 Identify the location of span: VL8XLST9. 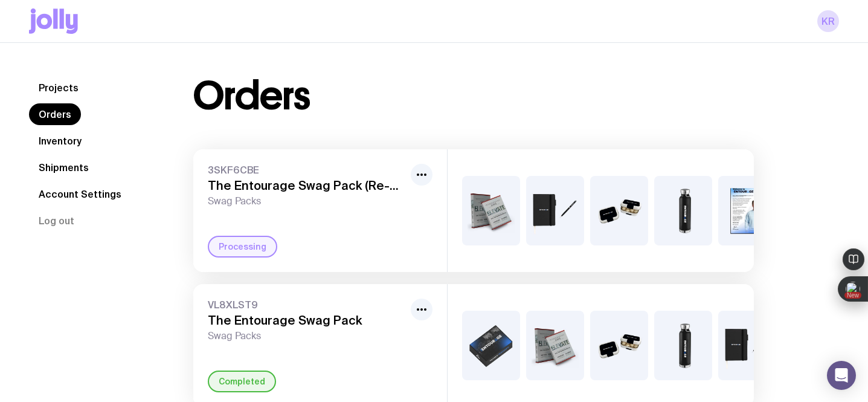
(307, 305).